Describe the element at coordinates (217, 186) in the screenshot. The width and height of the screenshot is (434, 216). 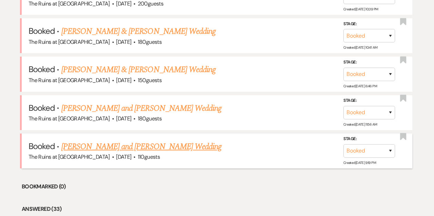
I see `li: Bookmarked (0)` at that location.